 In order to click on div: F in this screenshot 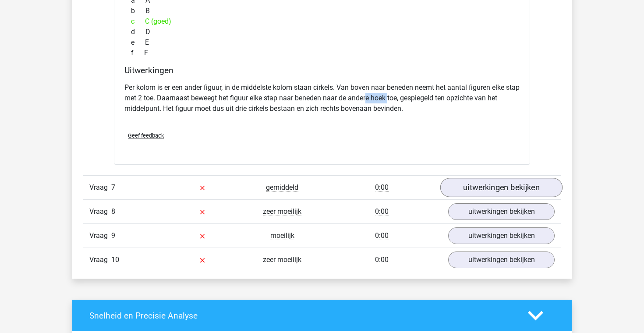, I will do `click(322, 53)`.